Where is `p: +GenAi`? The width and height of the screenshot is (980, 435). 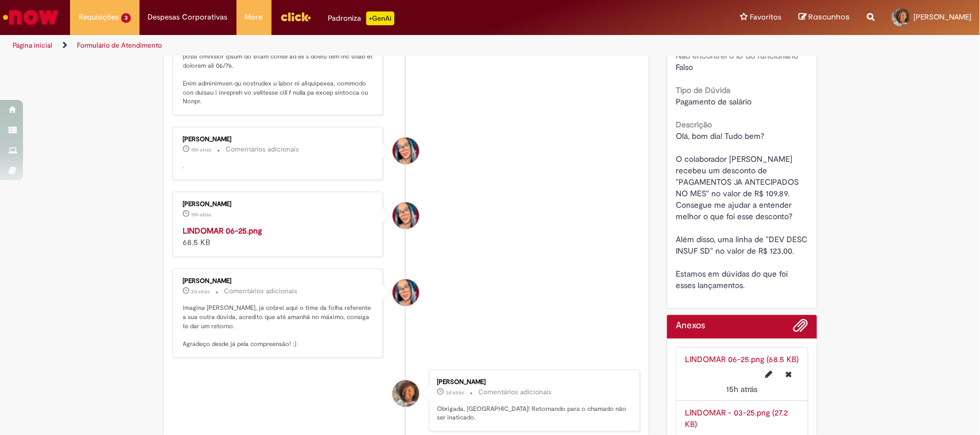
p: +GenAi is located at coordinates (380, 18).